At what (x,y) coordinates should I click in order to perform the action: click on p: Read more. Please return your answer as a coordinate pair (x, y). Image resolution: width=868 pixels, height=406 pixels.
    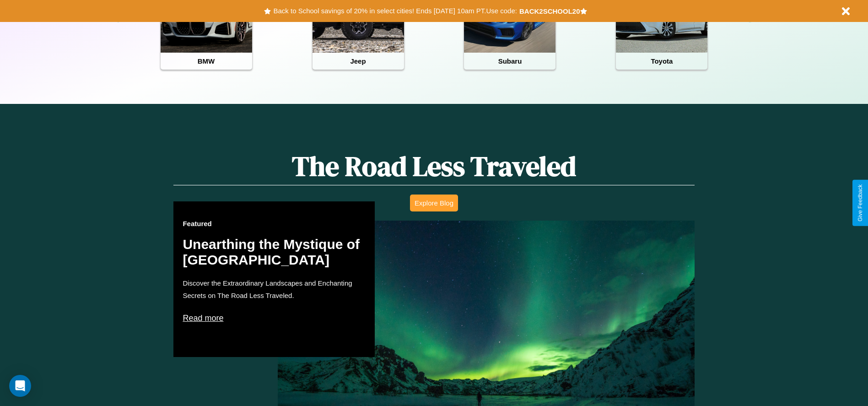
    Looking at the image, I should click on (274, 319).